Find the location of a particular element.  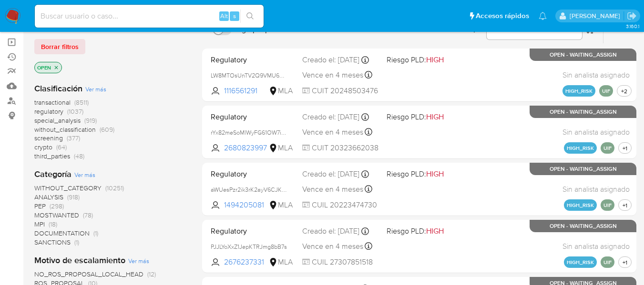

a: Notificaciones is located at coordinates (543, 16).